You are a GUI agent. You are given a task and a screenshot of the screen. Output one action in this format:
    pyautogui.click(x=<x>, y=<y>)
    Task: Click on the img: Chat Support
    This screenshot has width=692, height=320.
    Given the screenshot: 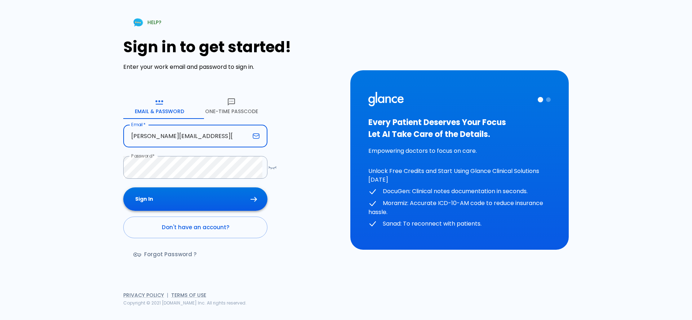 What is the action you would take?
    pyautogui.click(x=138, y=22)
    